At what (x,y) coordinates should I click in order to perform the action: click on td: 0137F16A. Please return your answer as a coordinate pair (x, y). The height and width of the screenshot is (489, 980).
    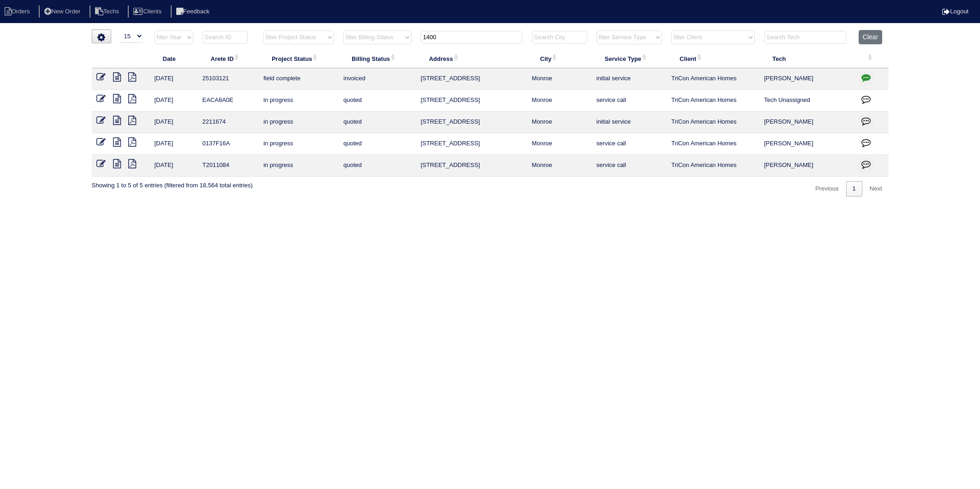
    Looking at the image, I should click on (228, 144).